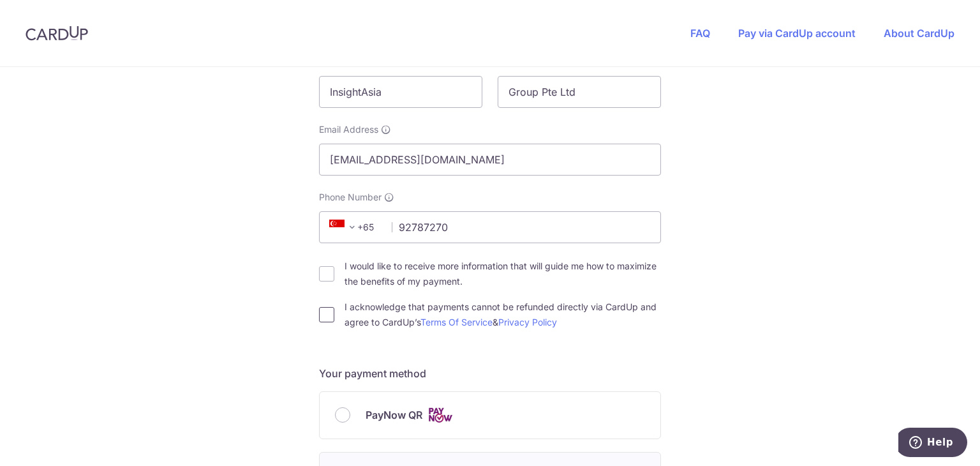  What do you see at coordinates (503, 273) in the screenshot?
I see `label: I would like to receive more information that will guide me how to maximize the benefits of my pa...` at bounding box center [503, 273].